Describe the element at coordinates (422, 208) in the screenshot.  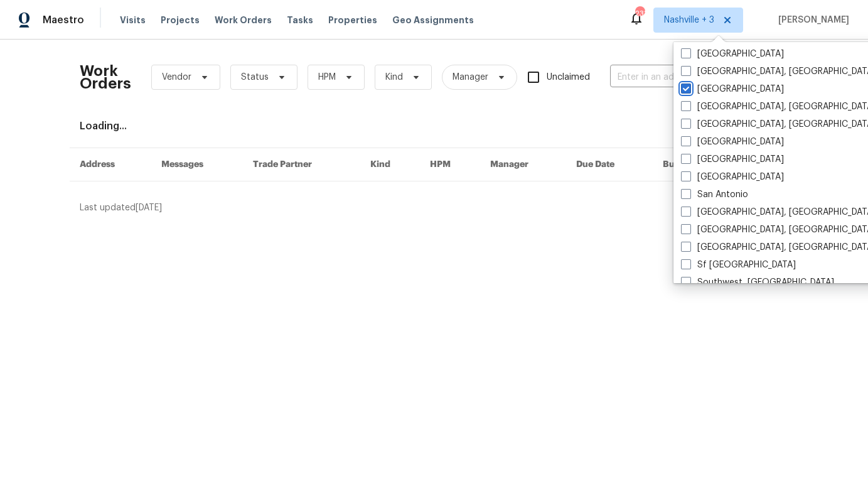
I see `div: Last updated` at that location.